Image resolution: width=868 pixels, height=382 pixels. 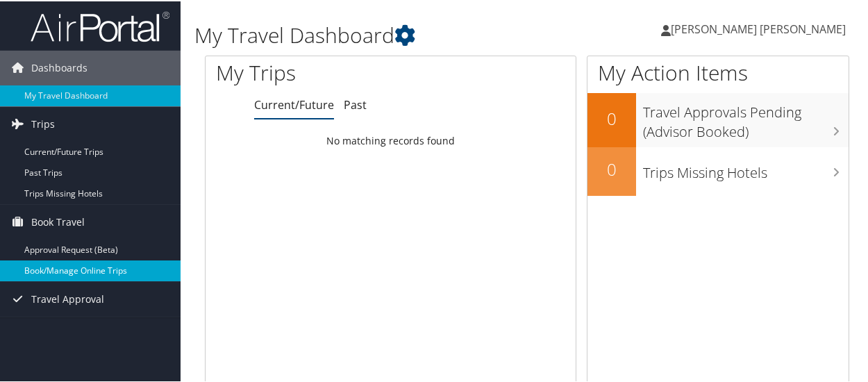 What do you see at coordinates (355, 104) in the screenshot?
I see `a: Past` at bounding box center [355, 104].